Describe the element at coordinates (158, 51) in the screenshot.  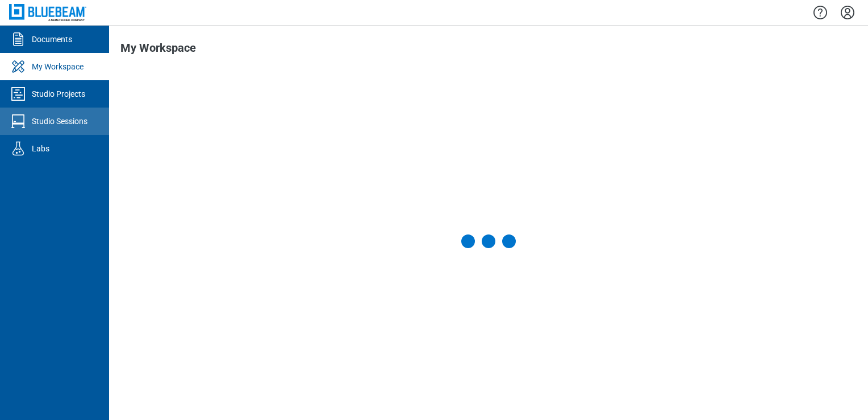
I see `h1: My Workspace` at that location.